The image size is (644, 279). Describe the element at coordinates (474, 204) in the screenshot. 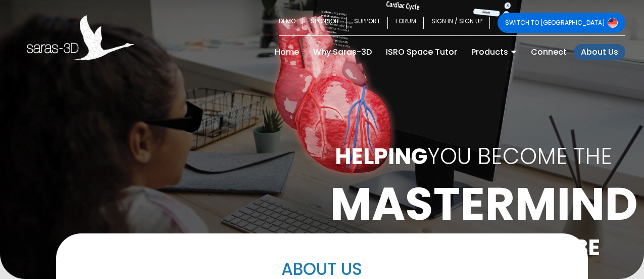

I see `h1: MASTERMIND` at that location.